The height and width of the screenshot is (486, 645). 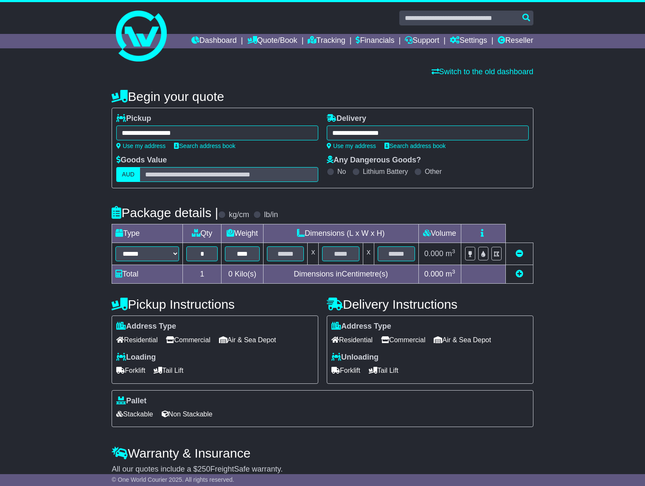 I want to click on label: Unloading, so click(x=355, y=358).